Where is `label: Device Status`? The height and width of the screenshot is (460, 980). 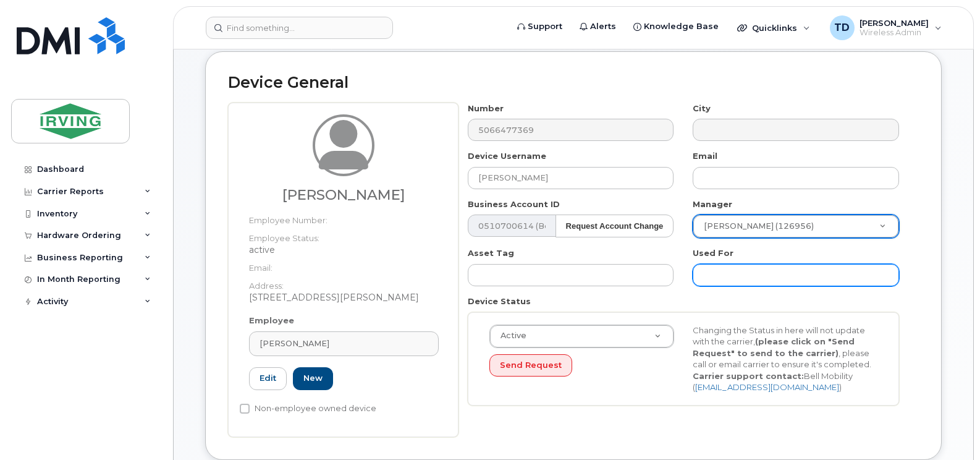 label: Device Status is located at coordinates (499, 301).